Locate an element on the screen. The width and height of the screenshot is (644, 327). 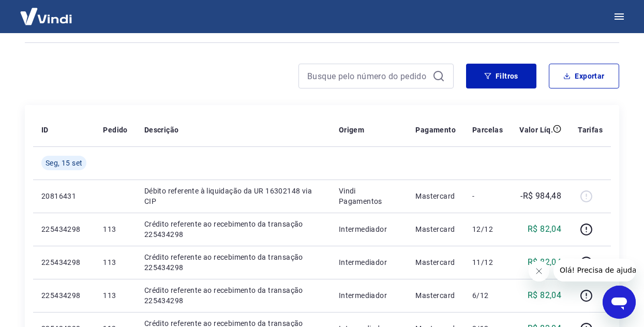
p: Parcelas is located at coordinates (487, 130).